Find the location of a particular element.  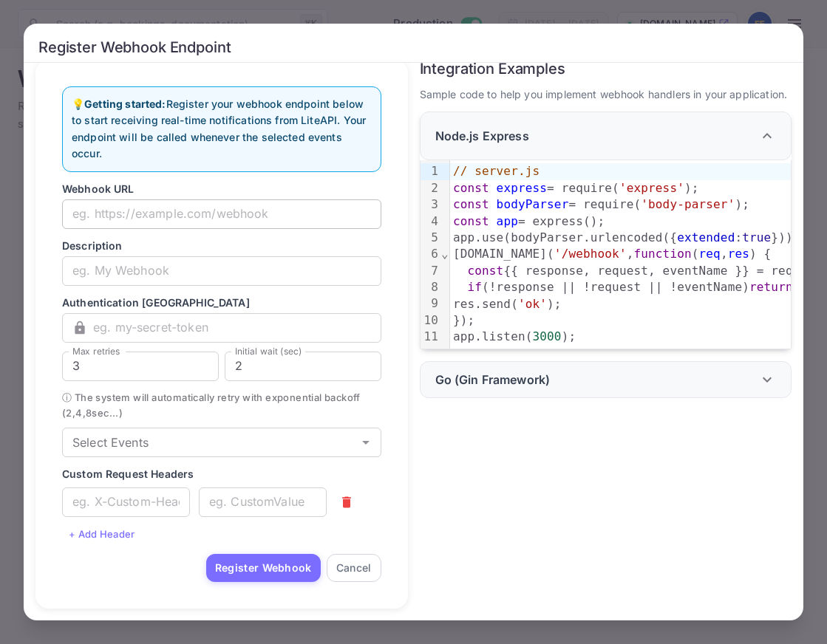

span: return is located at coordinates (771, 286).